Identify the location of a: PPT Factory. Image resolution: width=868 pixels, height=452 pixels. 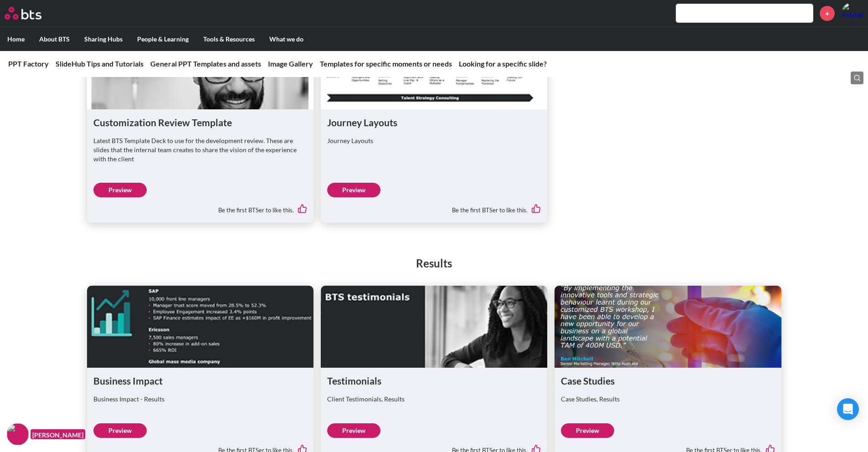
(28, 63).